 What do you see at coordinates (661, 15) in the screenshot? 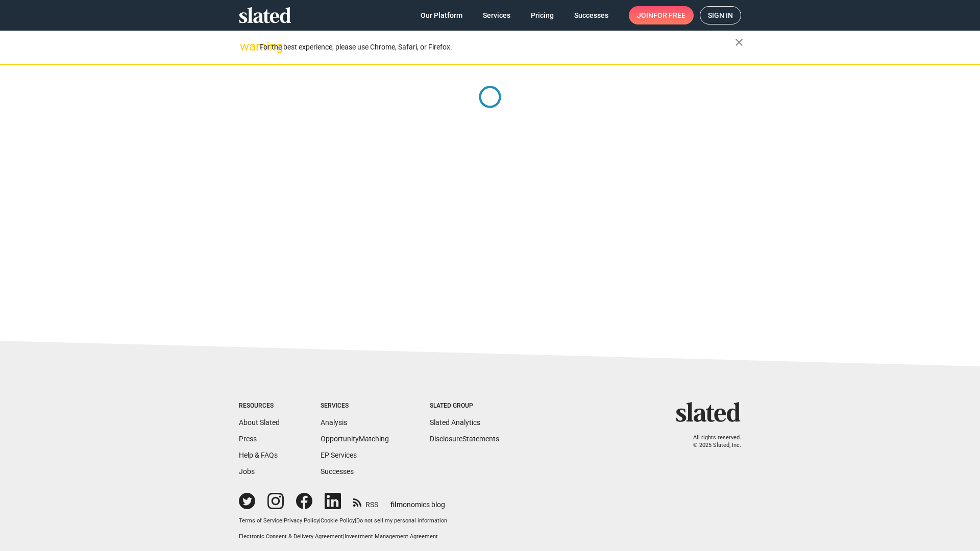
I see `span: Join` at bounding box center [661, 15].